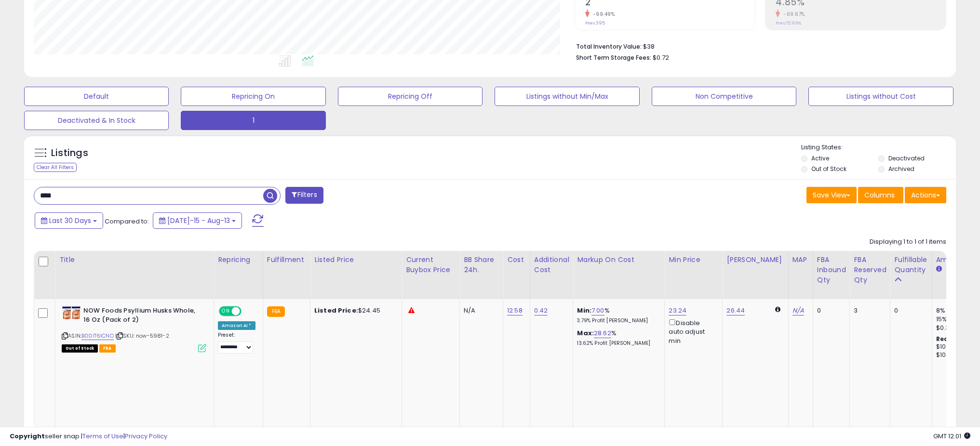 The width and height of the screenshot is (980, 446). I want to click on div: ASIN:, so click(134, 329).